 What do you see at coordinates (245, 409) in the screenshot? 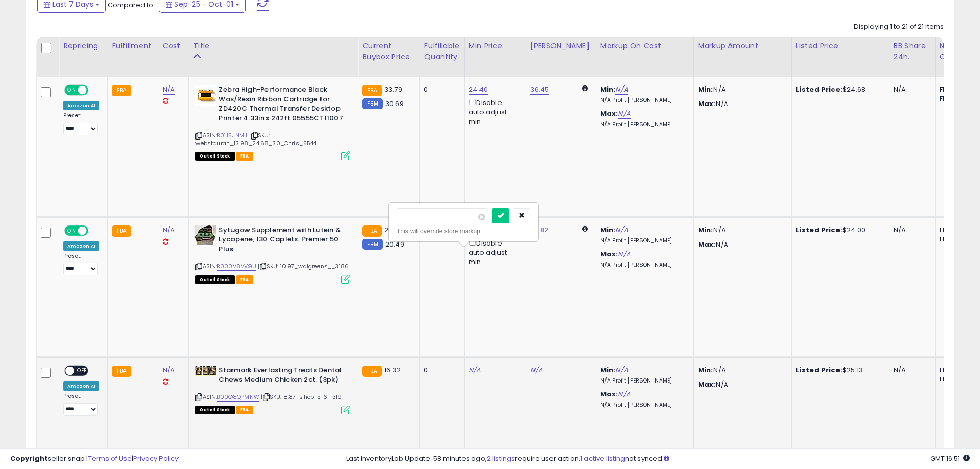
I see `span: FBA` at bounding box center [245, 409].